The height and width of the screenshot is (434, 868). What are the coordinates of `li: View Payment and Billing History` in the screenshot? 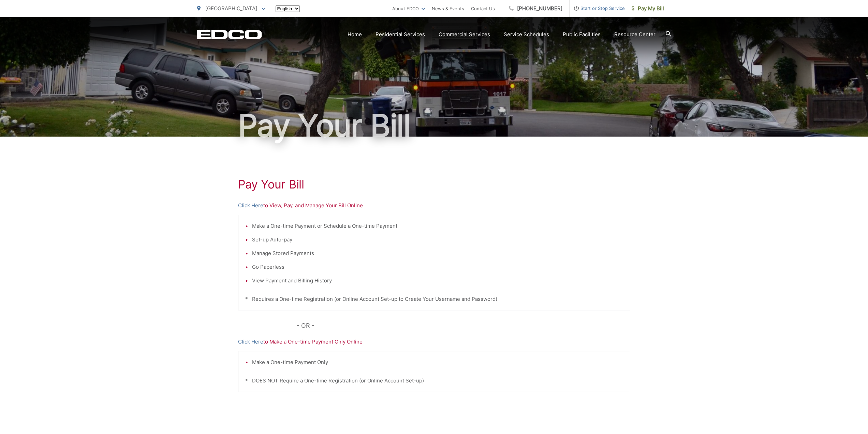 It's located at (438, 281).